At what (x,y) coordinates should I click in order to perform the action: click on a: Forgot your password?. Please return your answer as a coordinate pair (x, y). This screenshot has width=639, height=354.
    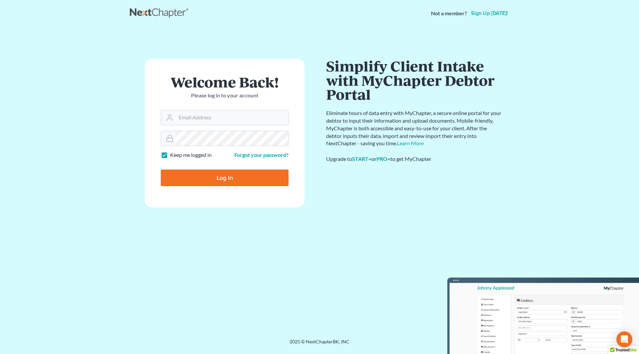
    Looking at the image, I should click on (261, 155).